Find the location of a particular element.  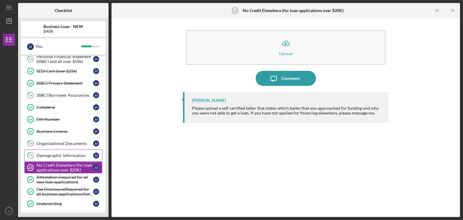

tspan: 20 is located at coordinates (30, 144).